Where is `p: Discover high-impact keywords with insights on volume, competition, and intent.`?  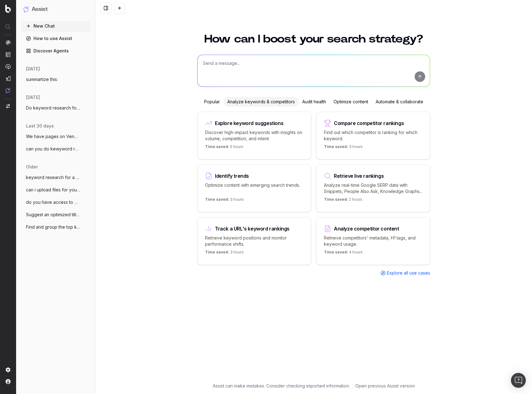
p: Discover high-impact keywords with insights on volume, competition, and intent. is located at coordinates (255, 135).